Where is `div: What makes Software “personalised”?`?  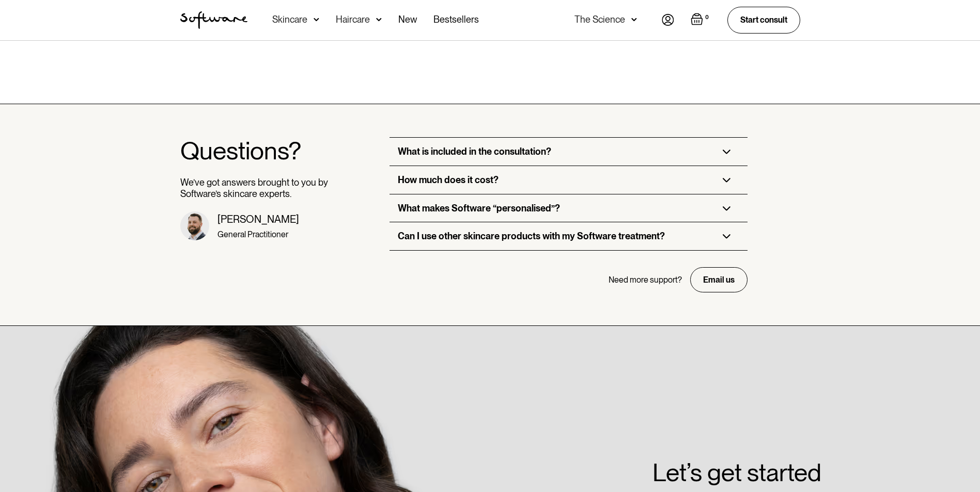 div: What makes Software “personalised”? is located at coordinates (479, 208).